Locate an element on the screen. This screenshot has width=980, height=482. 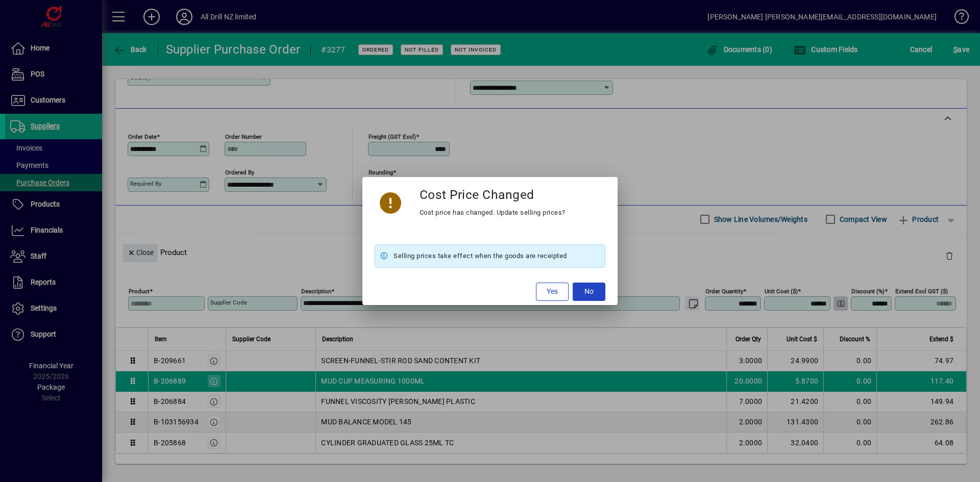
span: No is located at coordinates (589, 291).